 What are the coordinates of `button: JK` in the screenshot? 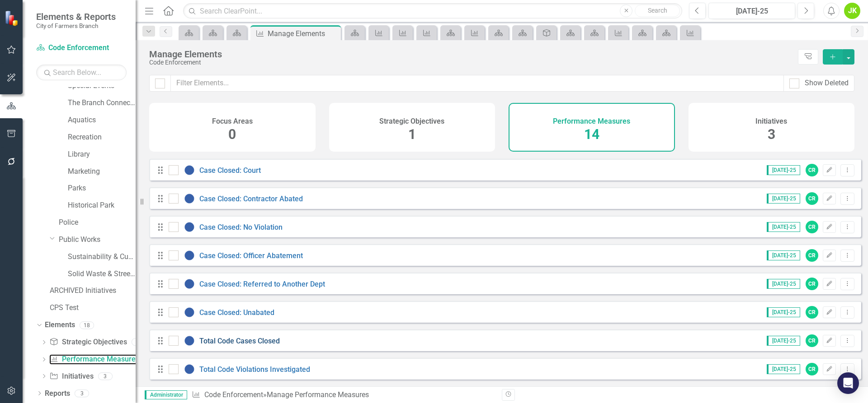 It's located at (852, 11).